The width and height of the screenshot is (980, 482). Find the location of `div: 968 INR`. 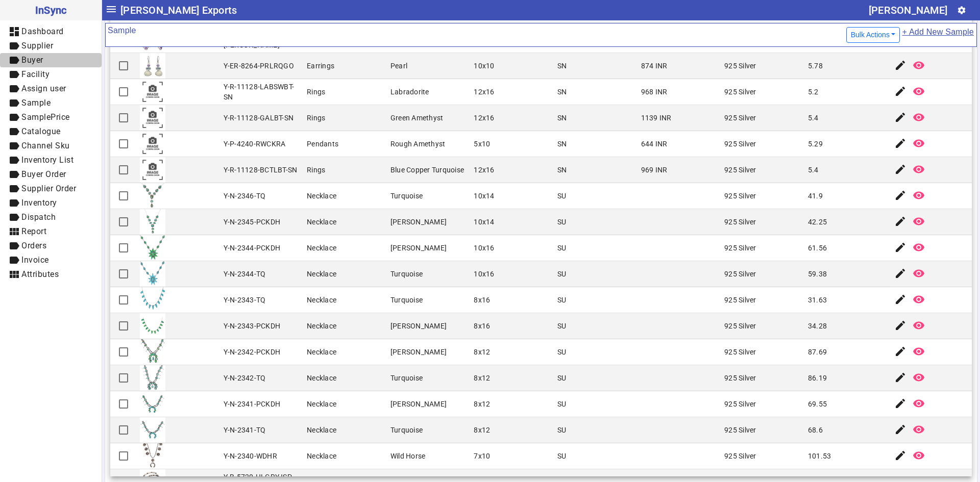

div: 968 INR is located at coordinates (655, 92).